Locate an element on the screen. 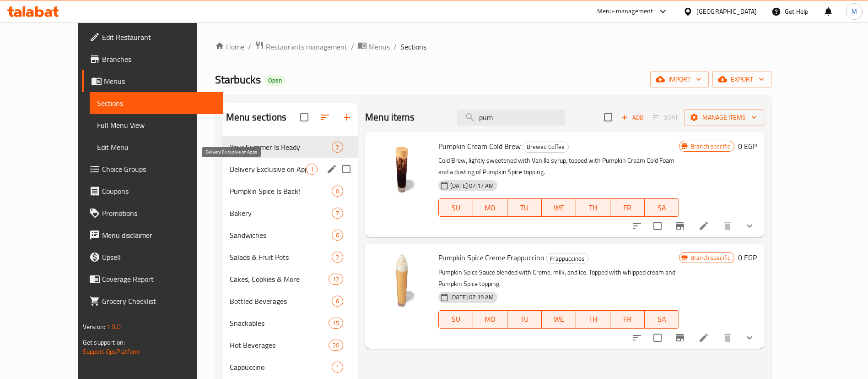  div: Sandwiches is located at coordinates (281, 234).